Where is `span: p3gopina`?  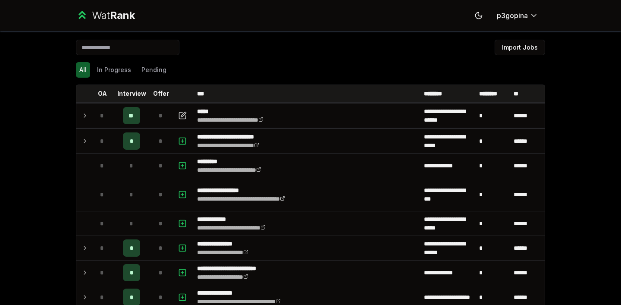
span: p3gopina is located at coordinates (512, 16).